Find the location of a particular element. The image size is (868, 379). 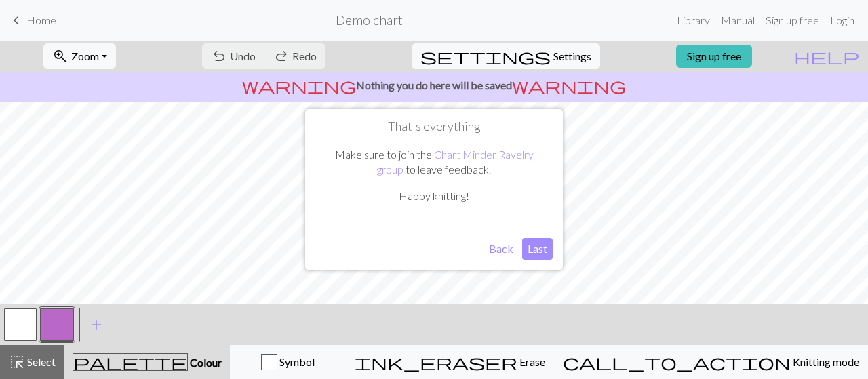

button: Knitting mode is located at coordinates (710, 362).